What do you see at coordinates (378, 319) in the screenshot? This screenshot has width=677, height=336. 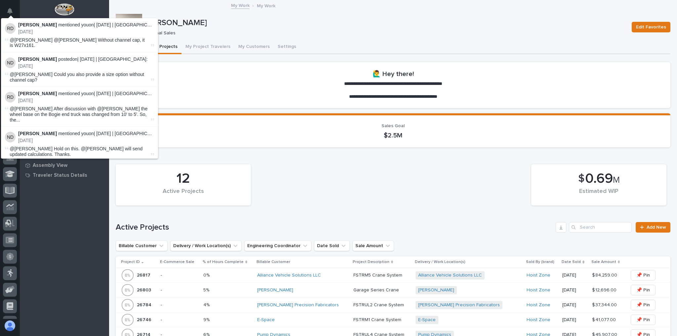 I see `p: FSTRM1 Crane System` at bounding box center [378, 319].